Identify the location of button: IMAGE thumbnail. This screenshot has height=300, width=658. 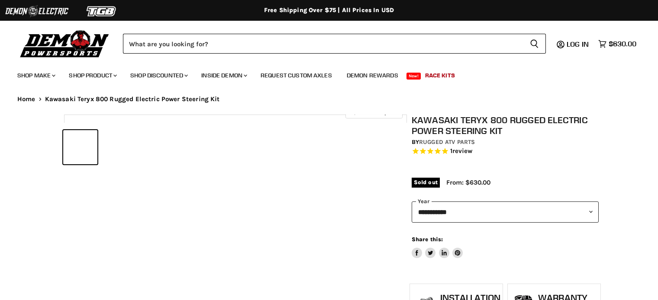
(80, 147).